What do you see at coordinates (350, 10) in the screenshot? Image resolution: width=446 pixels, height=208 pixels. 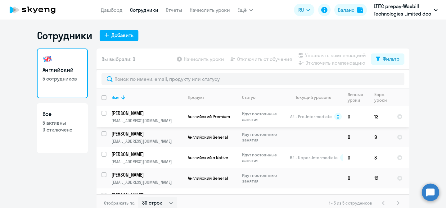 I see `button: Балансbalance` at bounding box center [350, 10].